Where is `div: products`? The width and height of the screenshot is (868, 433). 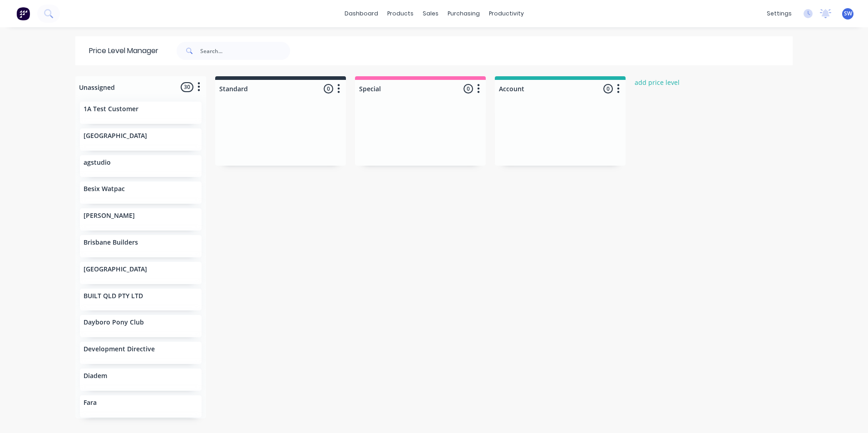 div: products is located at coordinates (401, 14).